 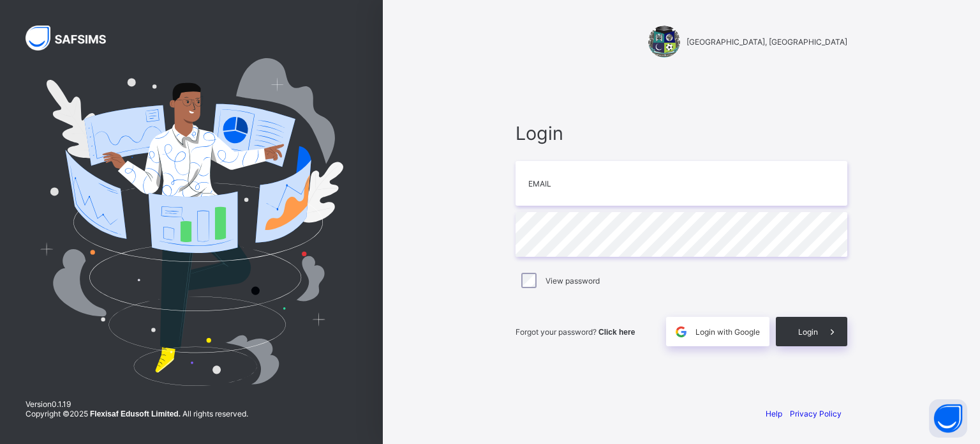 What do you see at coordinates (815, 413) in the screenshot?
I see `a: Privacy Policy` at bounding box center [815, 413].